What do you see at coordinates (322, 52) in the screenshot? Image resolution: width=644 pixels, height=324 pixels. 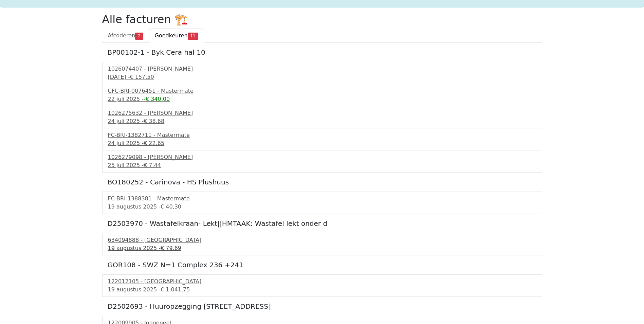 I see `h5: BP00102-1 - Byk Cera hal 10` at bounding box center [322, 52].